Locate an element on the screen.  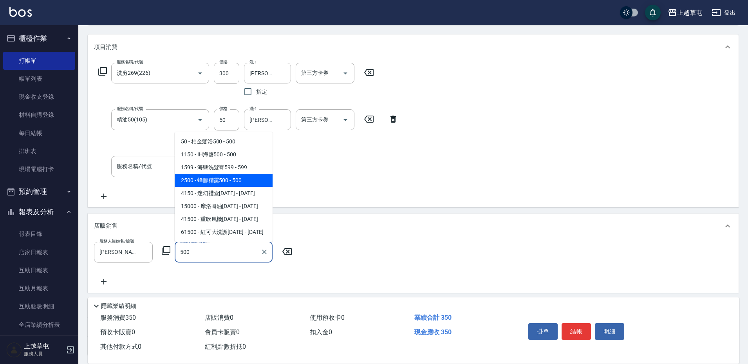
label: 服務人員姓名/編號 is located at coordinates (117, 241).